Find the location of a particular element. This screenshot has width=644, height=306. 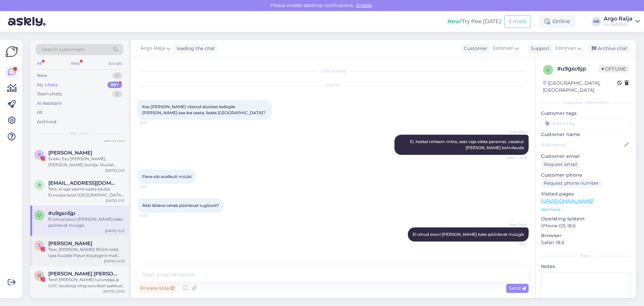

p: Operating system is located at coordinates (586, 219).